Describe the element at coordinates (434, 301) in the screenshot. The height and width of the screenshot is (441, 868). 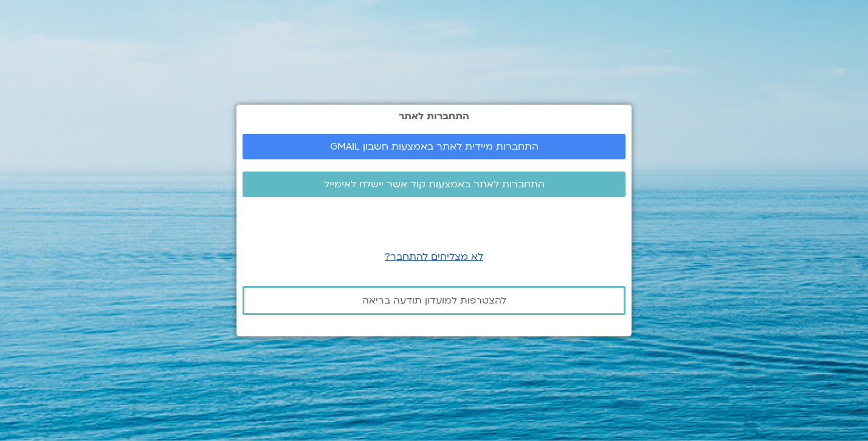
I see `span: להצטרפות למועדון תודעה בריאה` at that location.